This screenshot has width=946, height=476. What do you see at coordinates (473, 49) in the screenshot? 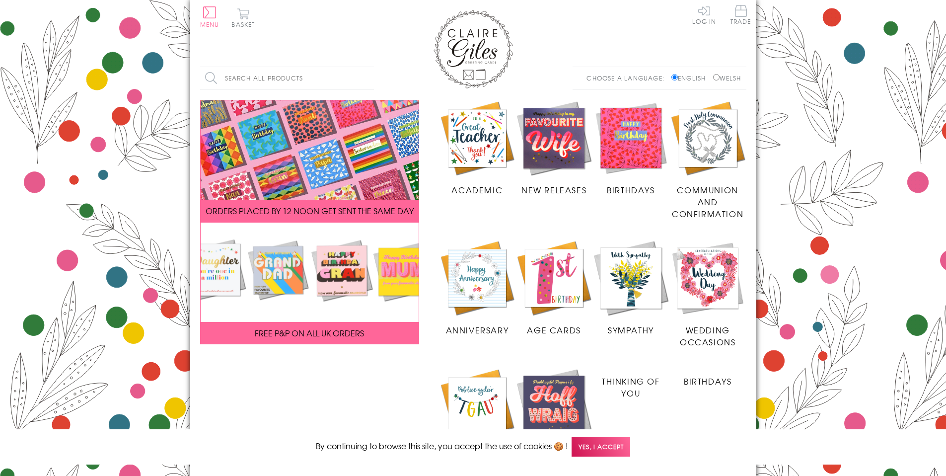
I see `img: Claire Giles Greetings Cards` at bounding box center [473, 49].